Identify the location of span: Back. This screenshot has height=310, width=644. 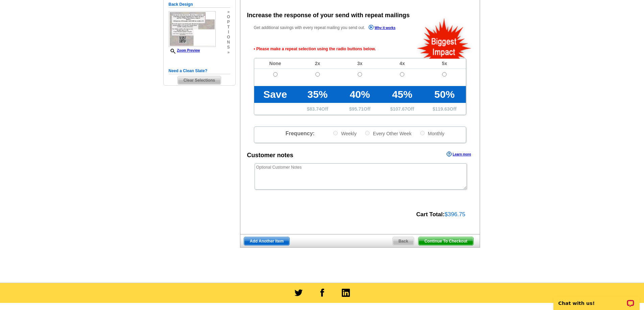
(403, 241).